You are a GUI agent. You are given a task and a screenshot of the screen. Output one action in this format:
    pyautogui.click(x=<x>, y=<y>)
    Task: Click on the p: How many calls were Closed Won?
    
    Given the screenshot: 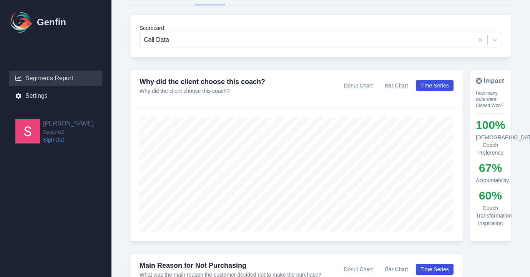 What is the action you would take?
    pyautogui.click(x=490, y=99)
    